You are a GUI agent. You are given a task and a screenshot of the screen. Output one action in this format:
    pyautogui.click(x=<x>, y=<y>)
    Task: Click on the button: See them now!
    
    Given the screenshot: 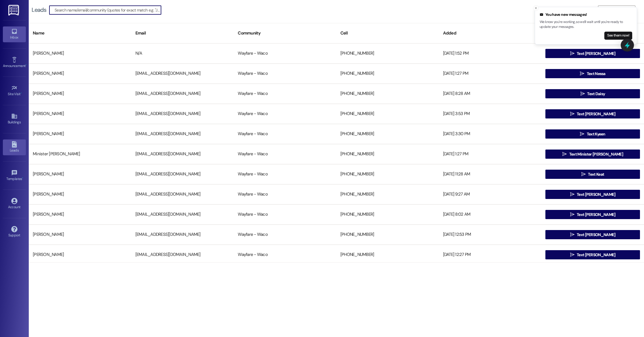 What is the action you would take?
    pyautogui.click(x=618, y=36)
    